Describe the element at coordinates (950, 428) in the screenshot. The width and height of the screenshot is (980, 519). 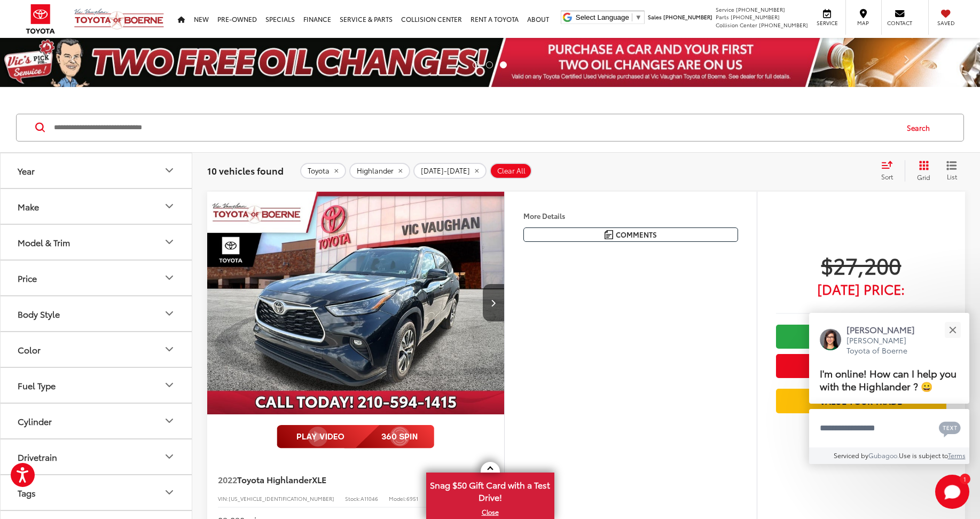
I see `button: Chat with SMS` at that location.